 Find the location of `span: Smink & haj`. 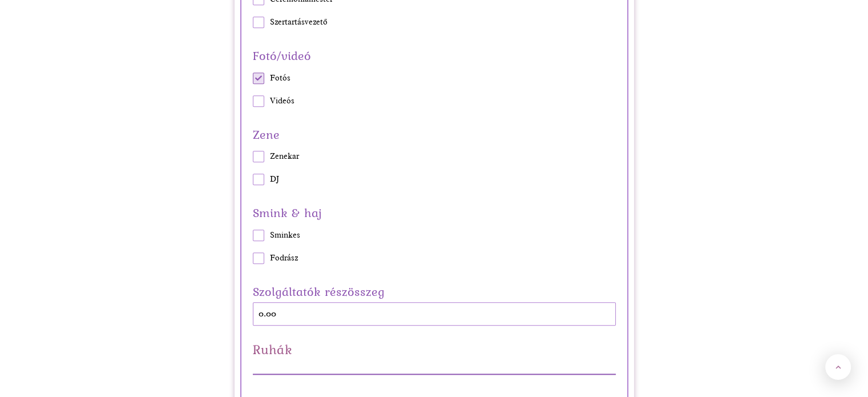

span: Smink & haj is located at coordinates (435, 213).